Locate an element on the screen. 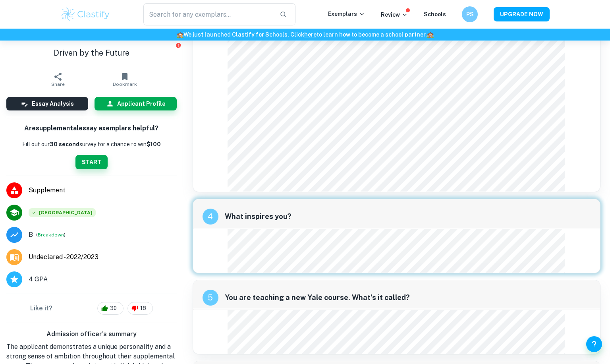  div: 18 is located at coordinates (140, 308).